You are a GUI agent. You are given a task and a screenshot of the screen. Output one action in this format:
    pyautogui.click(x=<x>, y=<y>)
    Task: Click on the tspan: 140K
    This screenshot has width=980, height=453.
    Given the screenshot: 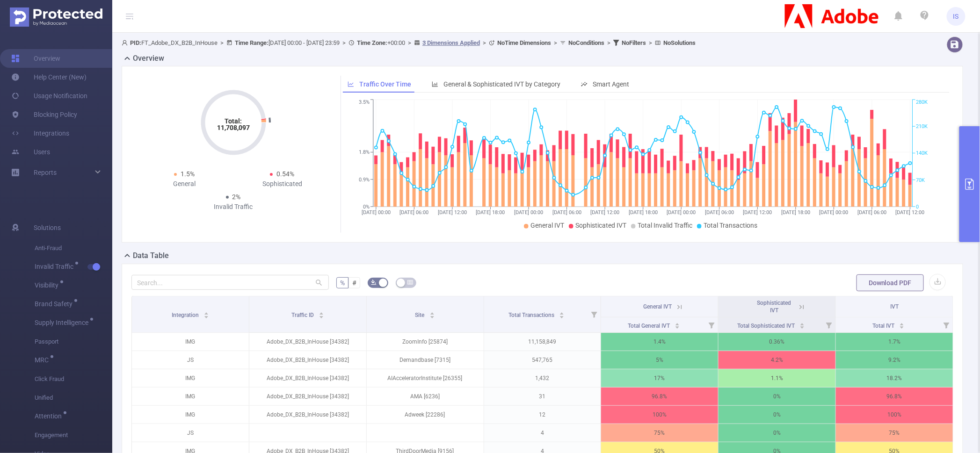 What is the action you would take?
    pyautogui.click(x=922, y=153)
    